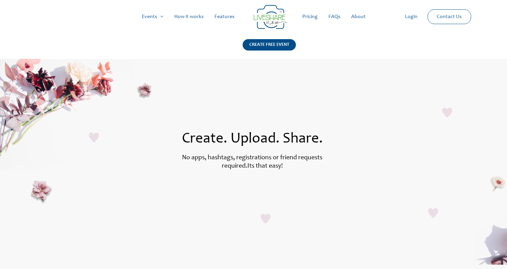  I want to click on a: Pricing, so click(310, 17).